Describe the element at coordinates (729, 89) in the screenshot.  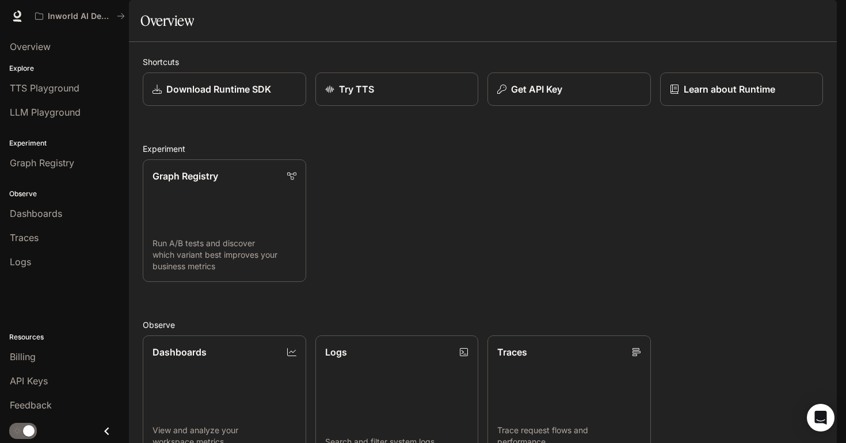
I see `p: Learn about Runtime` at that location.